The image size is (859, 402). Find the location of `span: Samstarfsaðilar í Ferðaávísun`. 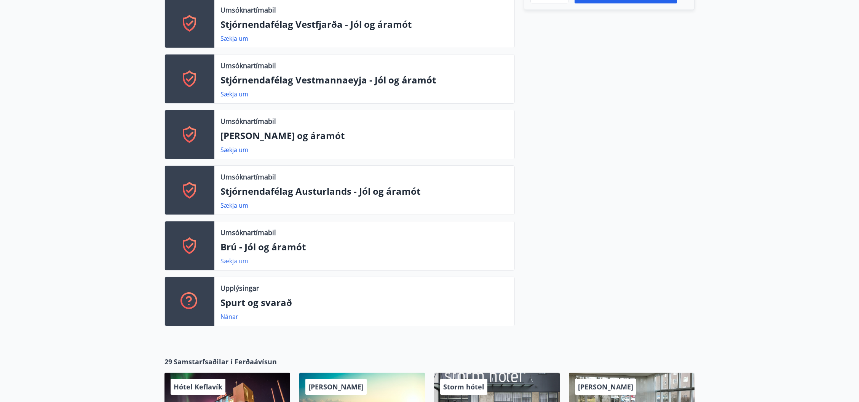

span: Samstarfsaðilar í Ferðaávísun is located at coordinates (225, 361).